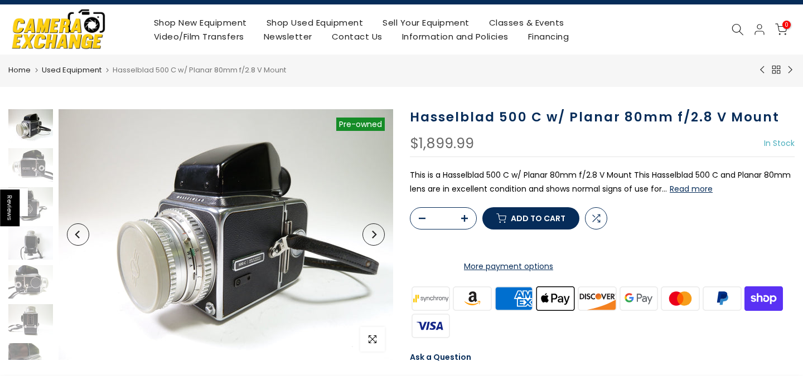 This screenshot has height=376, width=803. What do you see at coordinates (440, 357) in the screenshot?
I see `a: Ask a Question` at bounding box center [440, 357].